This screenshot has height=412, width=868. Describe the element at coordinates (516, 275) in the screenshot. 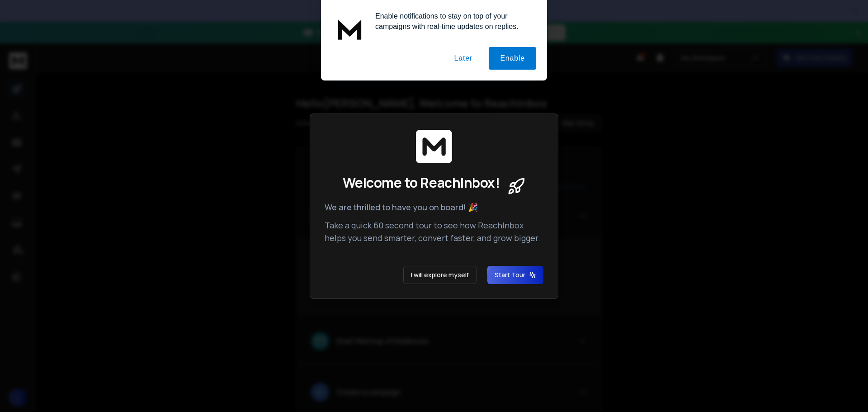

I see `span: Start Tour` at that location.